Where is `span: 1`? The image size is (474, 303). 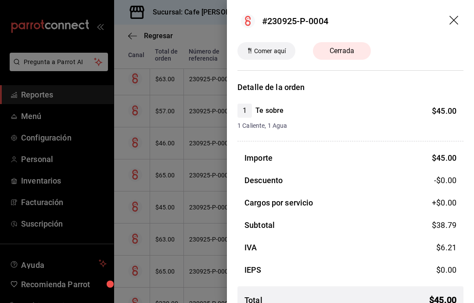 span: 1 is located at coordinates (245, 111).